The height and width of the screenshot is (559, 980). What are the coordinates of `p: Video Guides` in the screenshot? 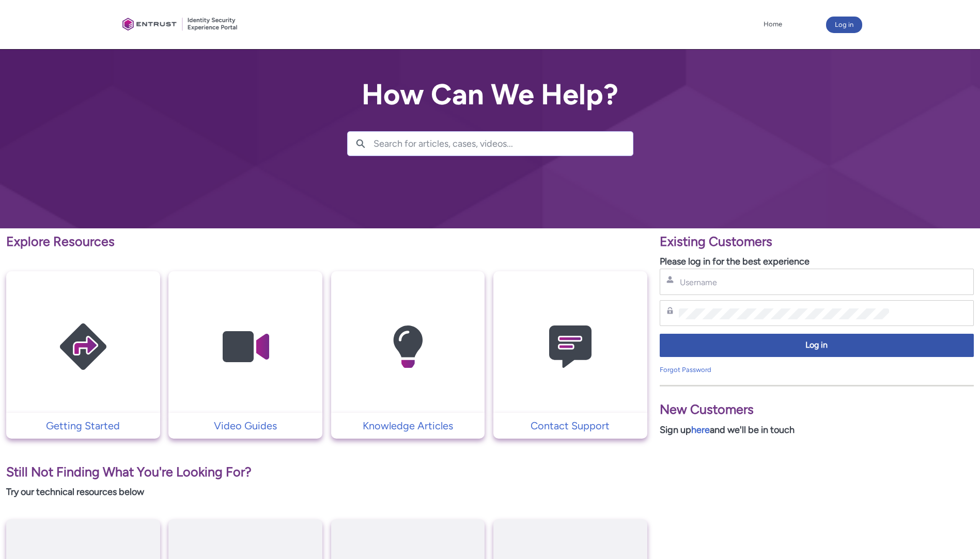 It's located at (245, 426).